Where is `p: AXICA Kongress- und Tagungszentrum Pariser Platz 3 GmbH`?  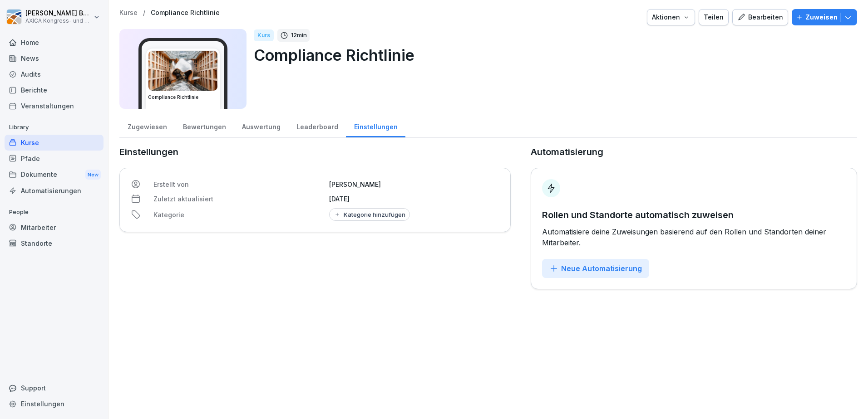
p: AXICA Kongress- und Tagungszentrum Pariser Platz 3 GmbH is located at coordinates (59, 21).